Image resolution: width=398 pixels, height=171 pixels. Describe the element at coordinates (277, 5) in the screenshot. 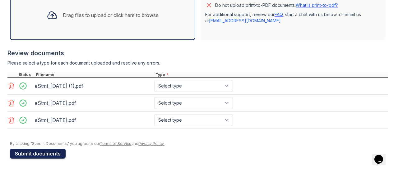

I see `p: Do not upload print-to-PDF documents.` at that location.